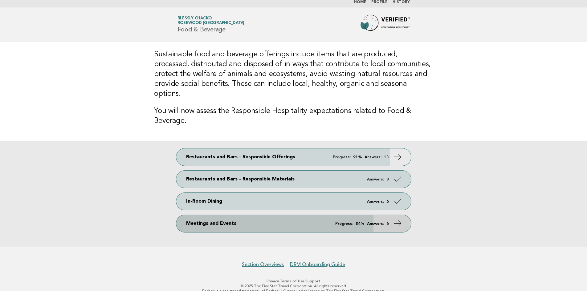 Image resolution: width=587 pixels, height=291 pixels. I want to click on a: Home, so click(360, 2).